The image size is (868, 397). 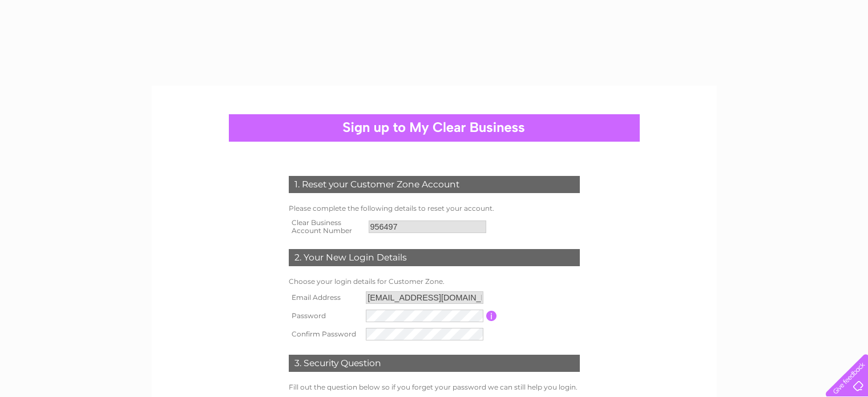 What do you see at coordinates (434, 282) in the screenshot?
I see `td: Choose your login details for Customer Zone.` at bounding box center [434, 282].